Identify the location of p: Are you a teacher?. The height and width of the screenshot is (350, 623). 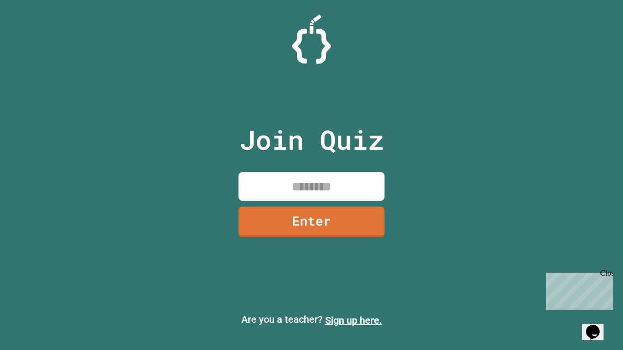
(311, 320).